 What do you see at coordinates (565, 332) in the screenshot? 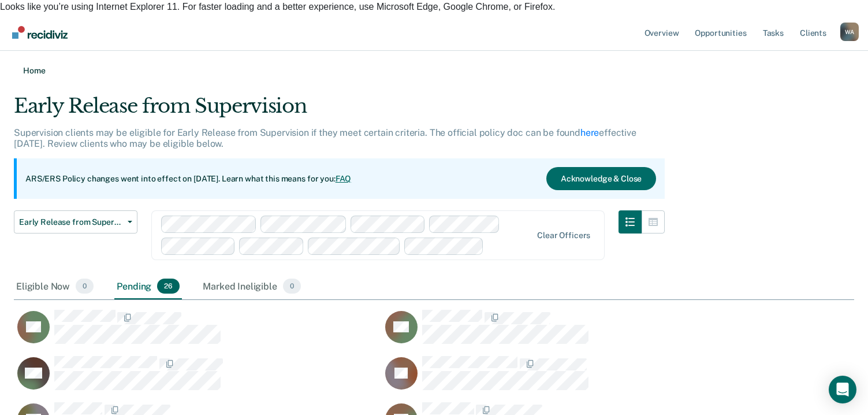
I see `div: CaseloadOpportunityCell-03420407` at bounding box center [565, 332].